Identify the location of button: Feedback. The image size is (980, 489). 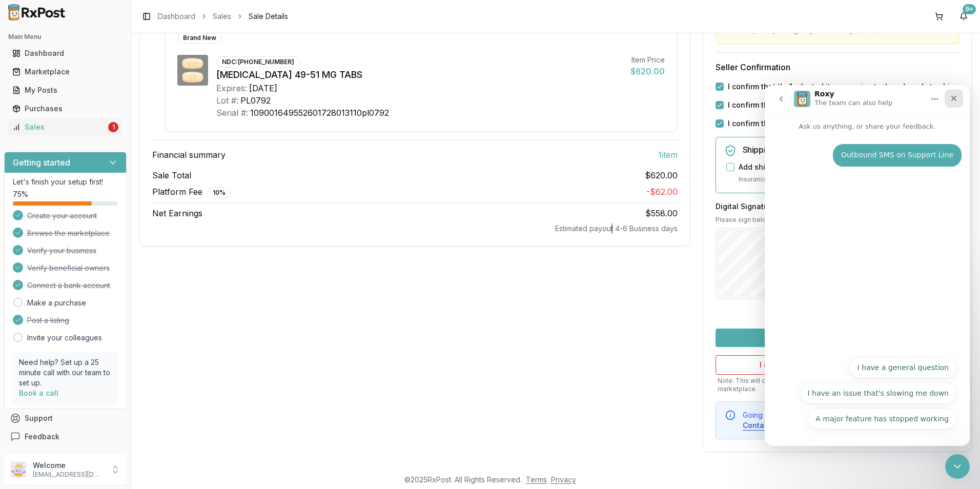
(65, 436).